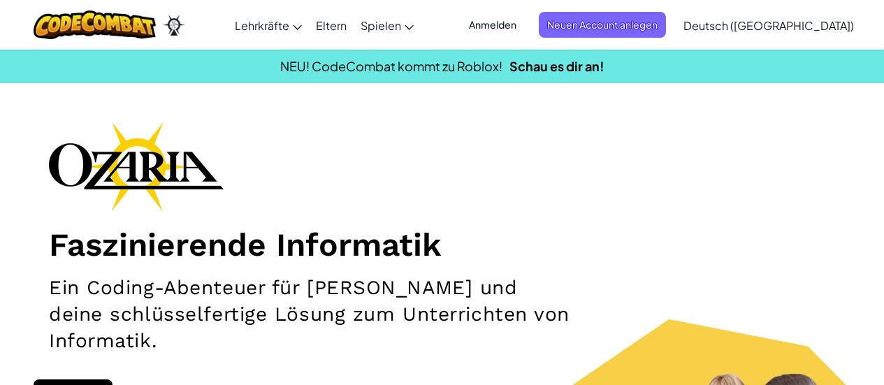 Image resolution: width=884 pixels, height=385 pixels. I want to click on span: Anmelden, so click(492, 24).